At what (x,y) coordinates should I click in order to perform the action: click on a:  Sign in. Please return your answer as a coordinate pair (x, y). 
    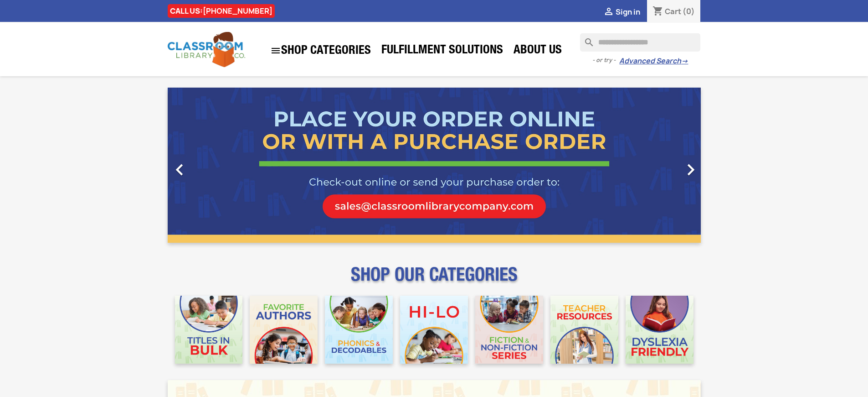
    Looking at the image, I should click on (621, 12).